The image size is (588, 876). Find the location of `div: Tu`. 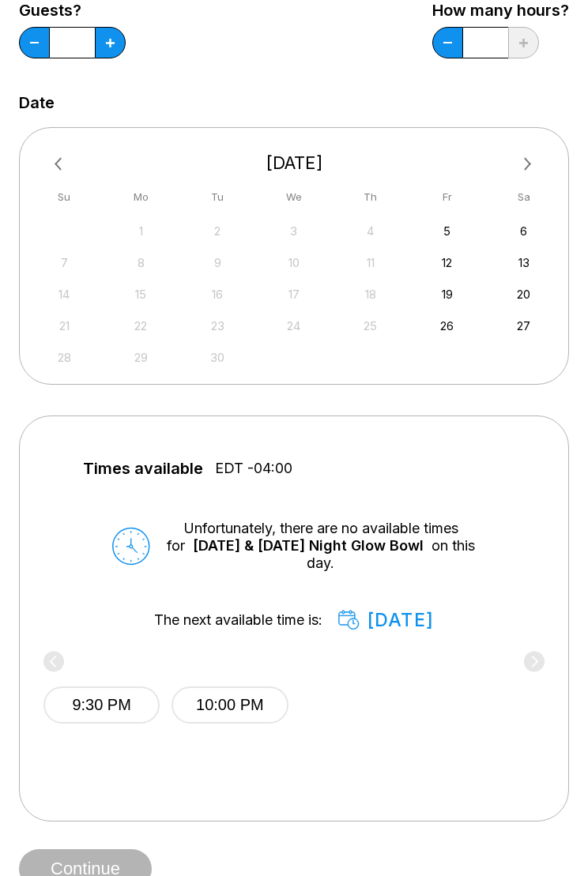

div: Tu is located at coordinates (216, 196).